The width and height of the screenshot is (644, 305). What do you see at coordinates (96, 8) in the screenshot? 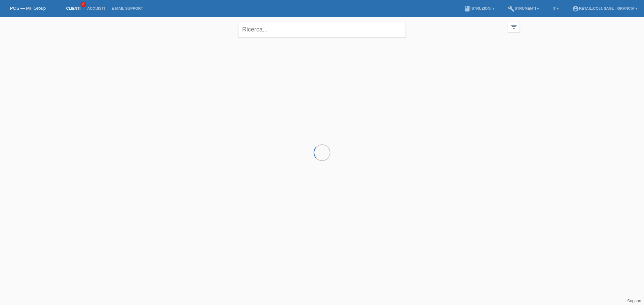
I see `a: Acquisti` at bounding box center [96, 8].